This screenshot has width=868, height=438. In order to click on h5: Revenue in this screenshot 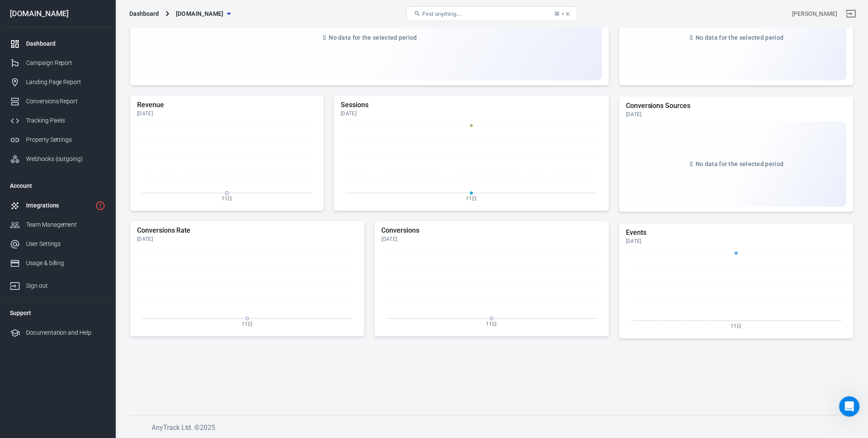, I will do `click(227, 105)`.